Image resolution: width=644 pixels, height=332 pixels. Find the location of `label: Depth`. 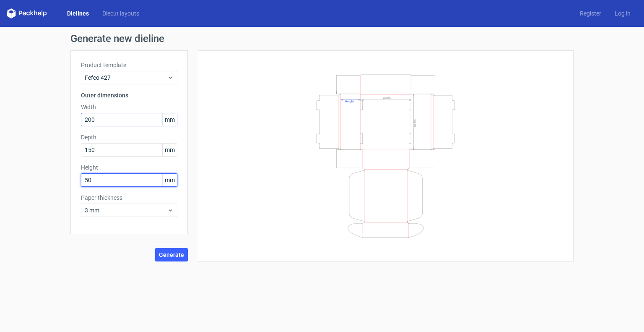

label: Depth is located at coordinates (129, 137).